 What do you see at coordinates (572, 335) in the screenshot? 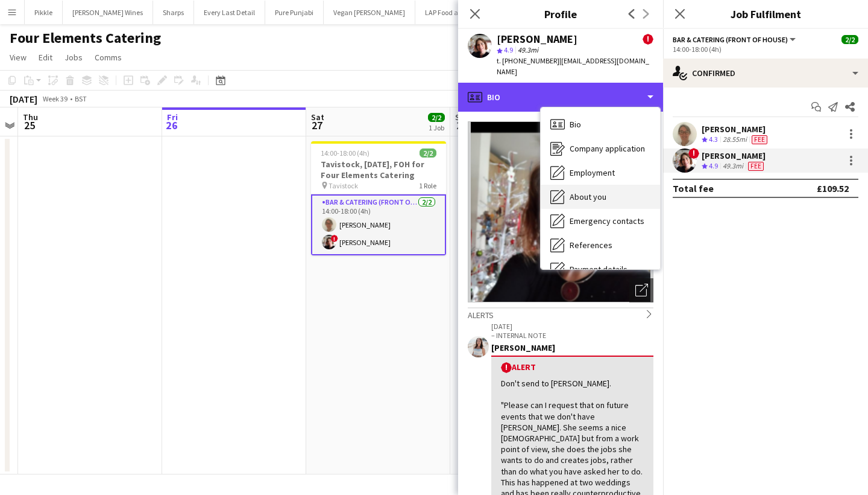
I see `p: – INTERNAL NOTE` at bounding box center [572, 335].